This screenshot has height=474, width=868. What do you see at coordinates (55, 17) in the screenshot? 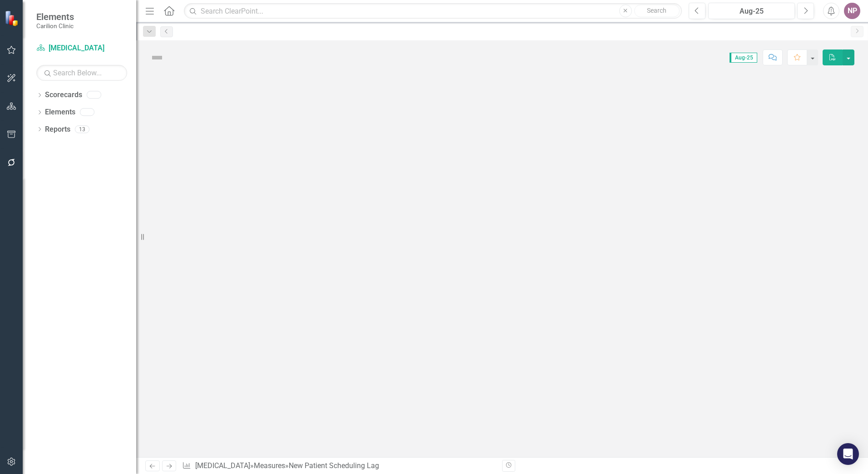
I see `span: Elements` at bounding box center [55, 17].